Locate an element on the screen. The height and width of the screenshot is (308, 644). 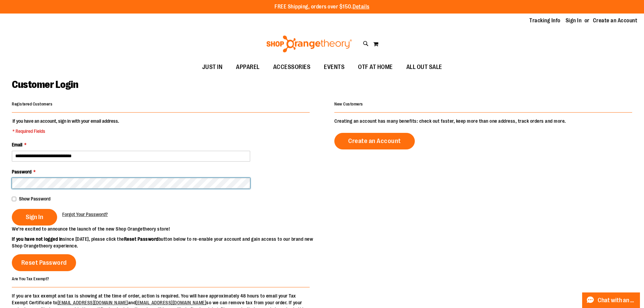
strong: Registered Customers is located at coordinates (32, 104).